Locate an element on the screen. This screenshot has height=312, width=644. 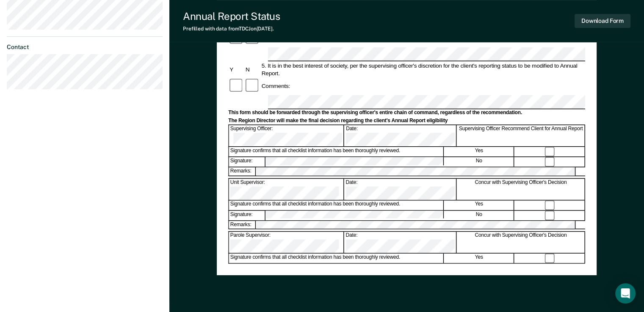
dt: Contact is located at coordinates (85, 47).